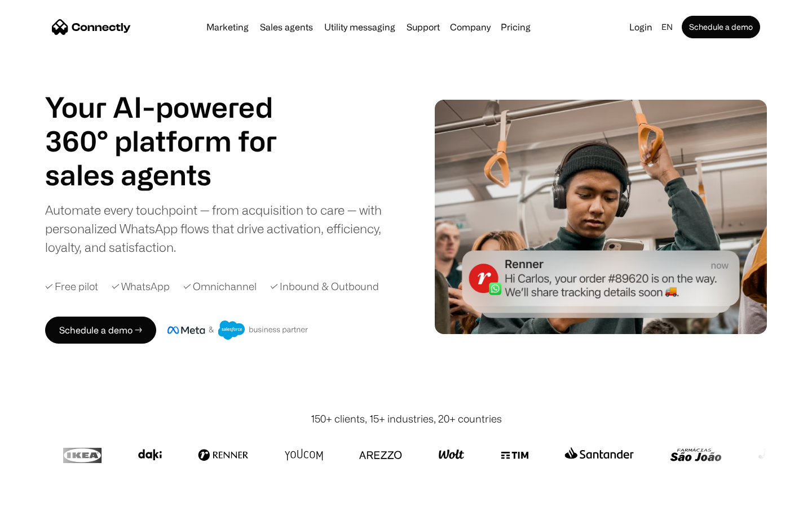  What do you see at coordinates (406, 419) in the screenshot?
I see `div: 150+ clients, 15+ industries, 20+ countries` at bounding box center [406, 419].